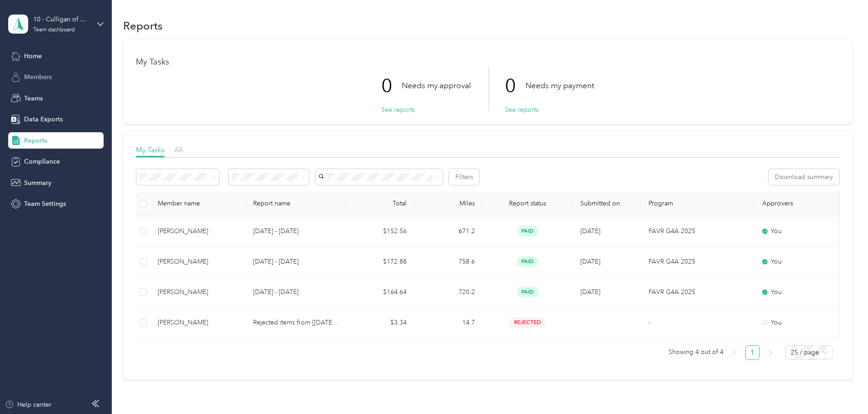 The height and width of the screenshot is (414, 868). I want to click on div: Page Size, so click(809, 353).